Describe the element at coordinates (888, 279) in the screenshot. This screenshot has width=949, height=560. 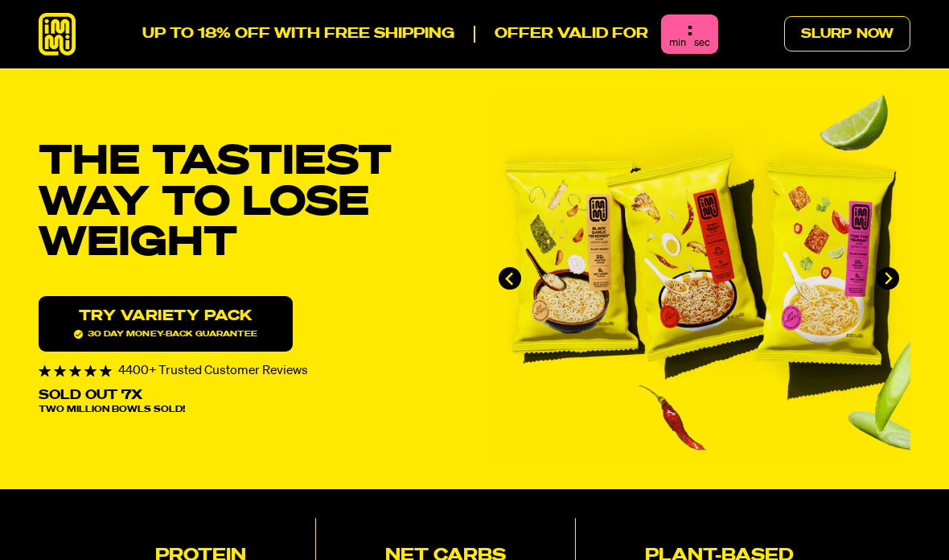
I see `button: Next slide` at that location.